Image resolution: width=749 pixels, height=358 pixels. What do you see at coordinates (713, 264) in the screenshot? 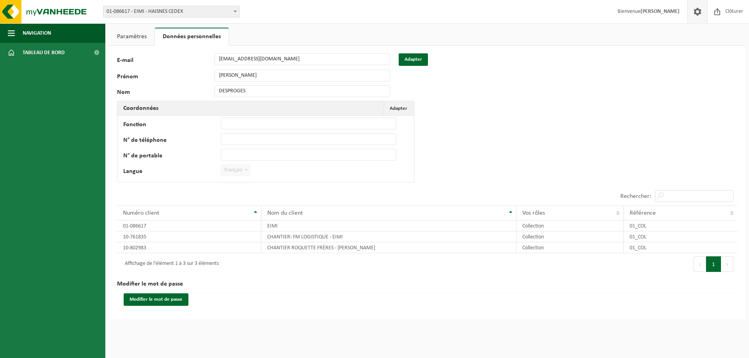
I see `button: 1` at bounding box center [713, 264].